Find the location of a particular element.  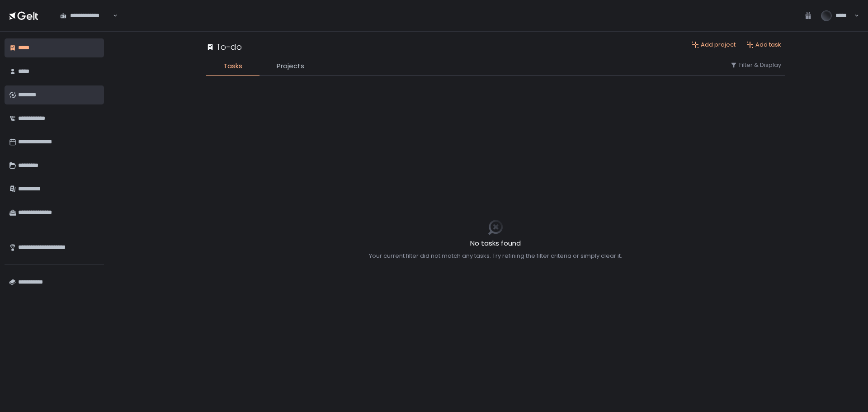

button: Add project is located at coordinates (713, 45).